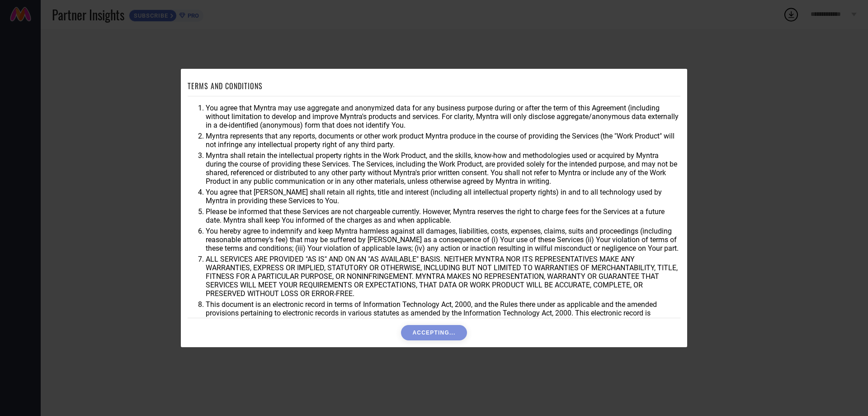 This screenshot has width=868, height=416. Describe the element at coordinates (443, 276) in the screenshot. I see `li: ALL SERVICES ARE PROVIDED "AS IS" AND ON AN "AS AVAILABLE" BASIS. NEITHER MYNTRA NOR ITS REPRESEN...` at that location.